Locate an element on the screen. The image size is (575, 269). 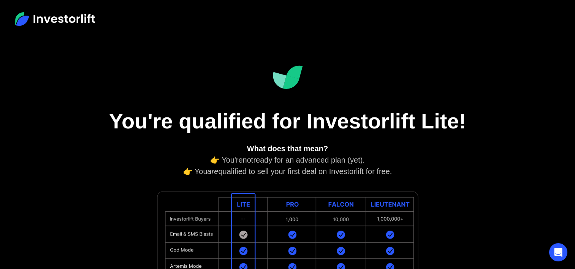
img: Investorlift Dashboard is located at coordinates (288, 77).